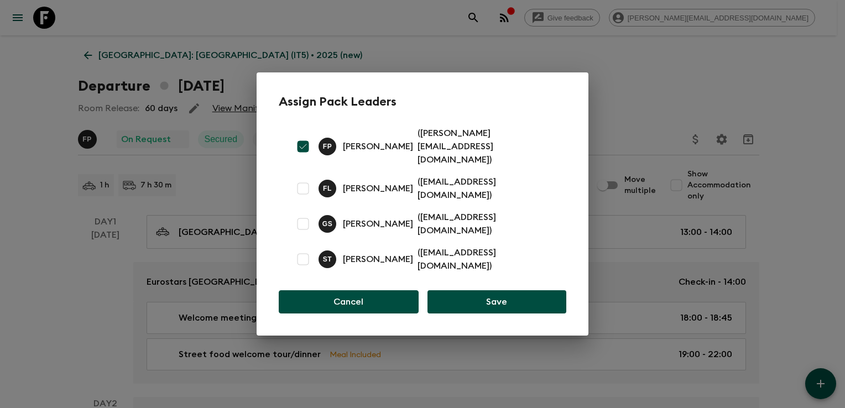 This screenshot has width=845, height=408. What do you see at coordinates (348, 302) in the screenshot?
I see `button: Cancel` at bounding box center [348, 302].